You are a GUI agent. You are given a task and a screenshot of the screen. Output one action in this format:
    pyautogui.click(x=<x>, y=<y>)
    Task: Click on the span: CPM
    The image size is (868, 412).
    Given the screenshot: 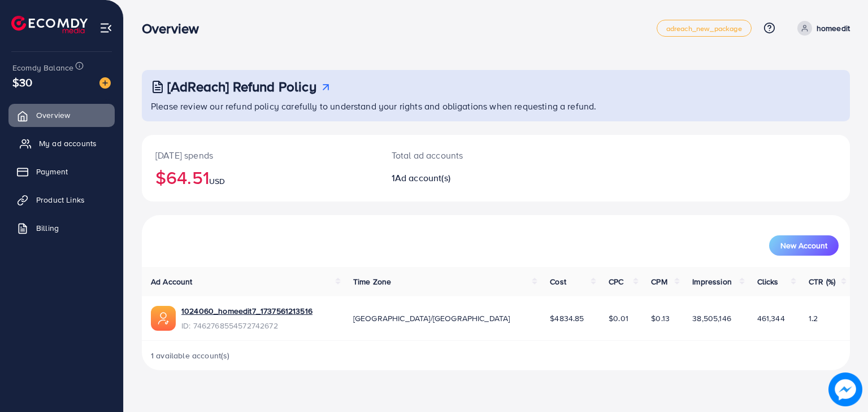 What is the action you would take?
    pyautogui.click(x=659, y=282)
    